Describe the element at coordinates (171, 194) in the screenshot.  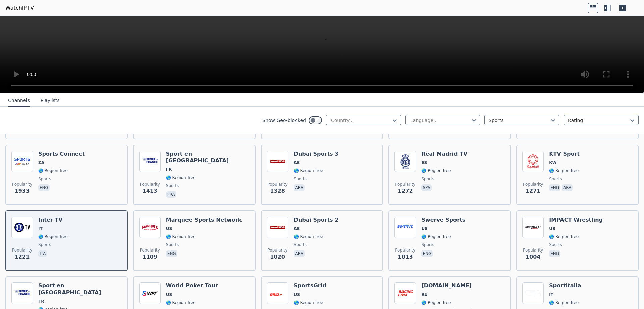
I see `p: fra` at that location.